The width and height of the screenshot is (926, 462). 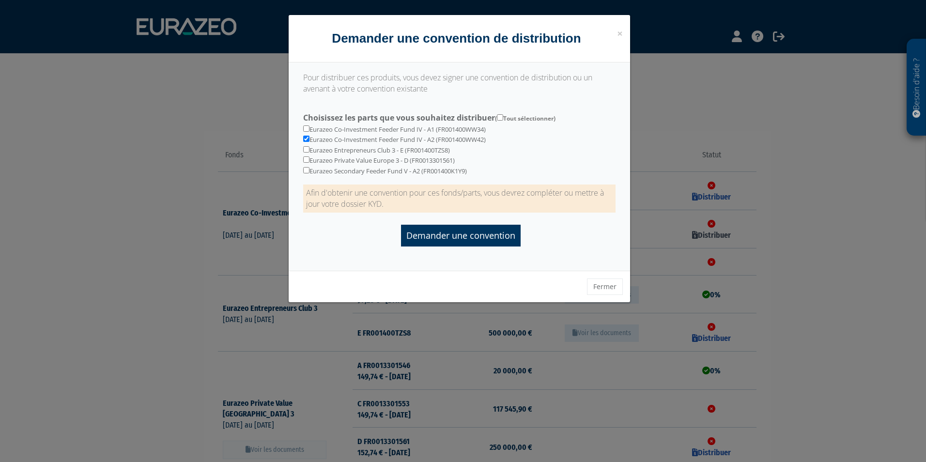 I want to click on p: Besoin d'aide ?, so click(x=917, y=88).